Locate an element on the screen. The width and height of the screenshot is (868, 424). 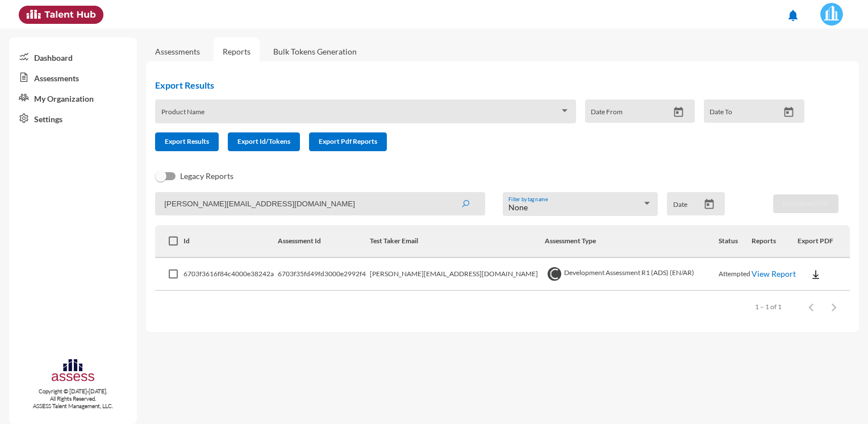
th: Export PDF is located at coordinates (824, 241).